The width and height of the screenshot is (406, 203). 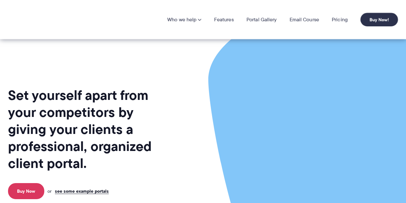 I want to click on a: Buy Now, so click(x=26, y=191).